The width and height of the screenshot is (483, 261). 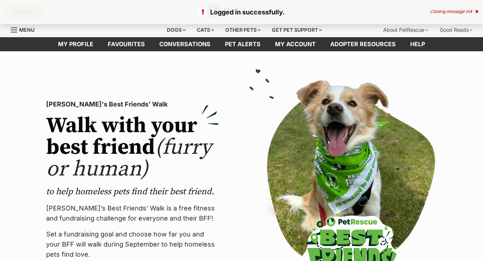 I want to click on a: My profile, so click(x=76, y=44).